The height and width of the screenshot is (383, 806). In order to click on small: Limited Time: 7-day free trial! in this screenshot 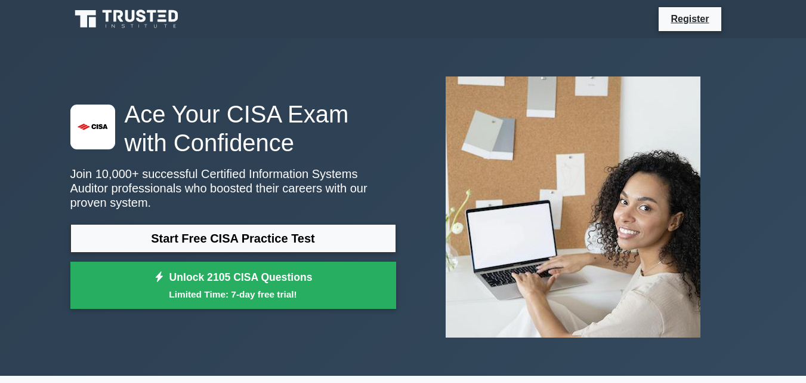, I will do `click(233, 294)`.